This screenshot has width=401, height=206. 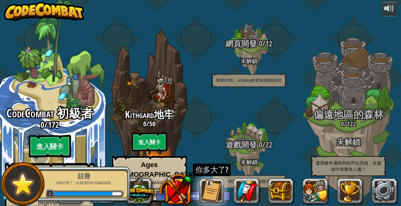 What do you see at coordinates (212, 170) in the screenshot?
I see `div: 你多大了?` at bounding box center [212, 170].